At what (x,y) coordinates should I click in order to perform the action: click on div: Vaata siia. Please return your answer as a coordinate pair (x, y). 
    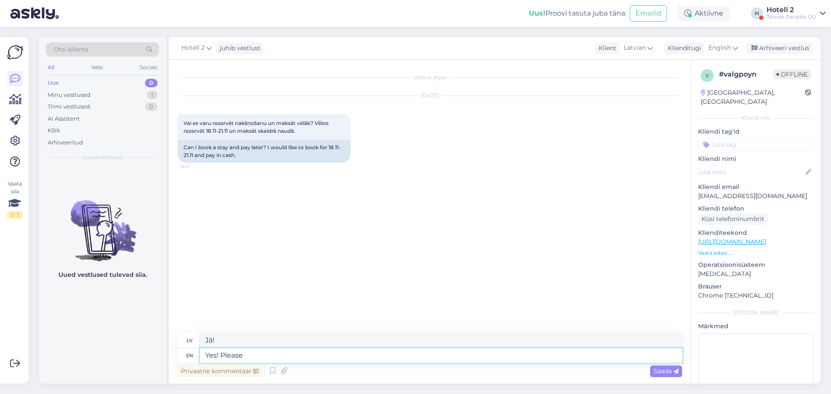
    Looking at the image, I should click on (15, 200).